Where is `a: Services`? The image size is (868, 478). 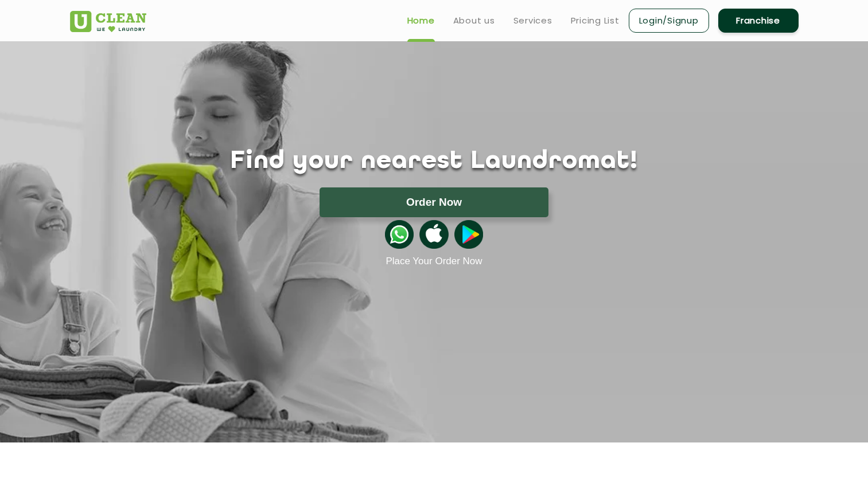
a: Services is located at coordinates (533, 20).